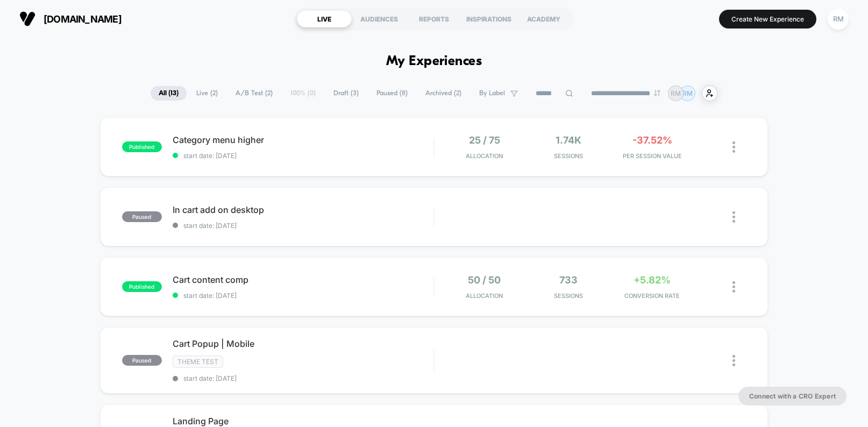 The height and width of the screenshot is (427, 868). I want to click on span: 25 / 75, so click(485, 140).